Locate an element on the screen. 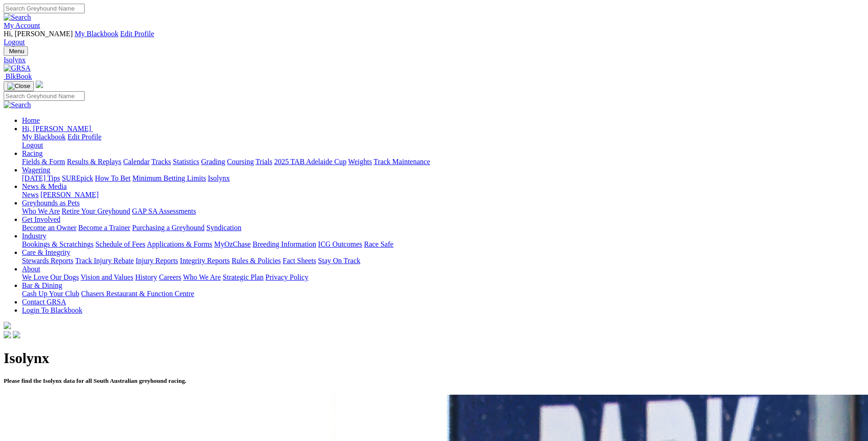 The image size is (868, 441). a: Race Safe is located at coordinates (379, 244).